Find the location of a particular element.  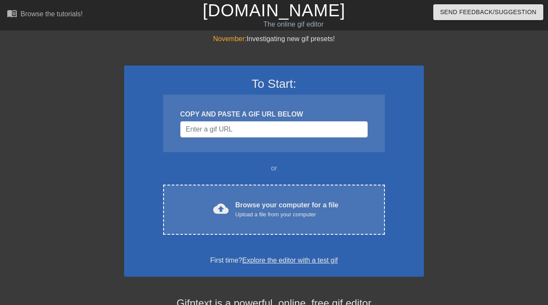

a: Explore the editor with a test gif is located at coordinates (290, 260).